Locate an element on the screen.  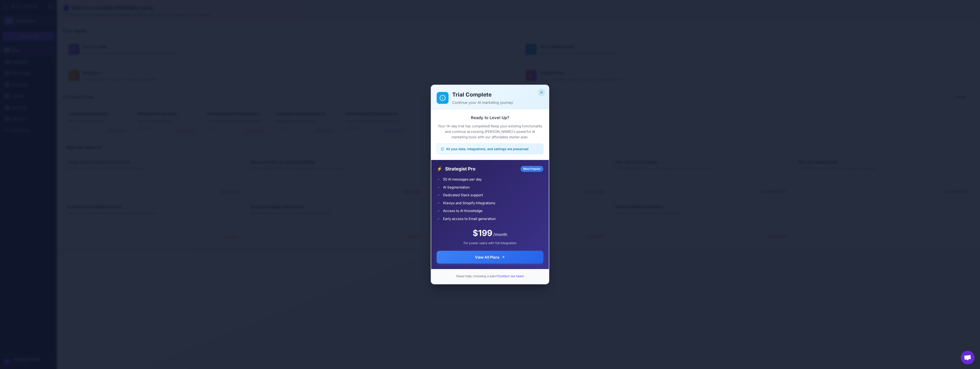
button: View All Plans is located at coordinates (490, 257).